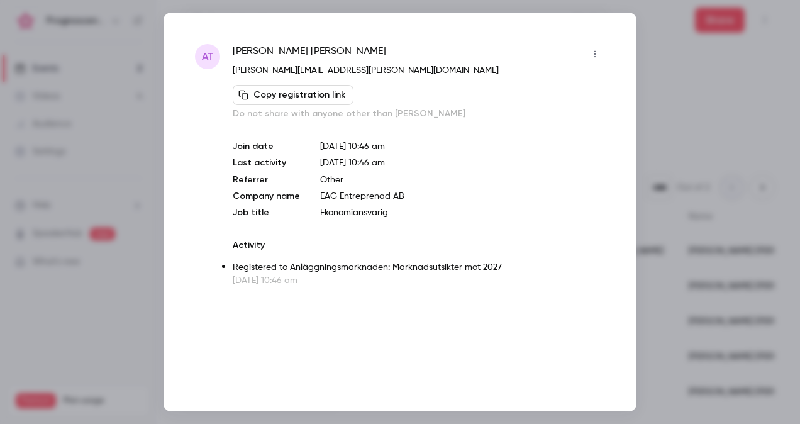  Describe the element at coordinates (266, 163) in the screenshot. I see `p: Last activity` at that location.